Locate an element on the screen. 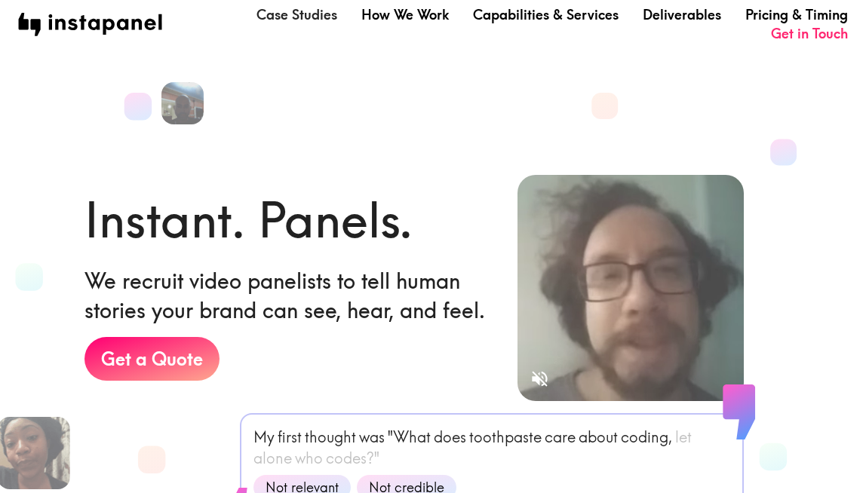 The image size is (866, 493). span: was is located at coordinates (372, 437).